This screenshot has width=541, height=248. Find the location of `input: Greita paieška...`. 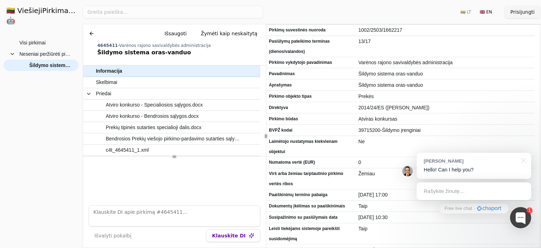

input: Greita paieška... is located at coordinates (173, 12).